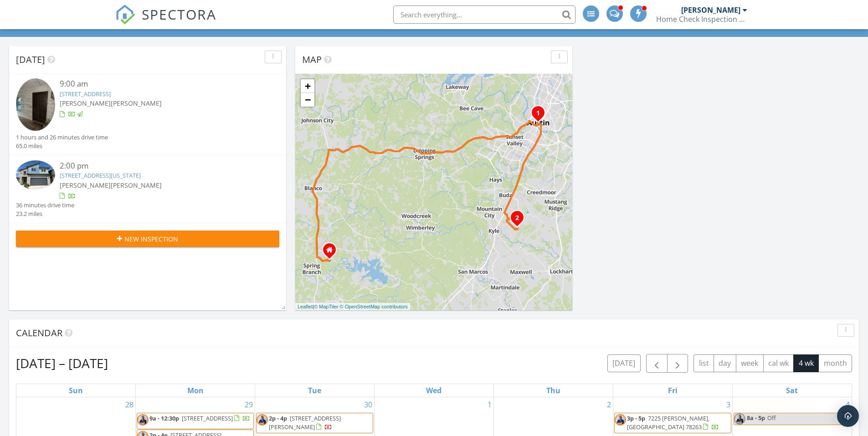 The image size is (868, 436). I want to click on a: Go to September 29, 2025, so click(249, 404).